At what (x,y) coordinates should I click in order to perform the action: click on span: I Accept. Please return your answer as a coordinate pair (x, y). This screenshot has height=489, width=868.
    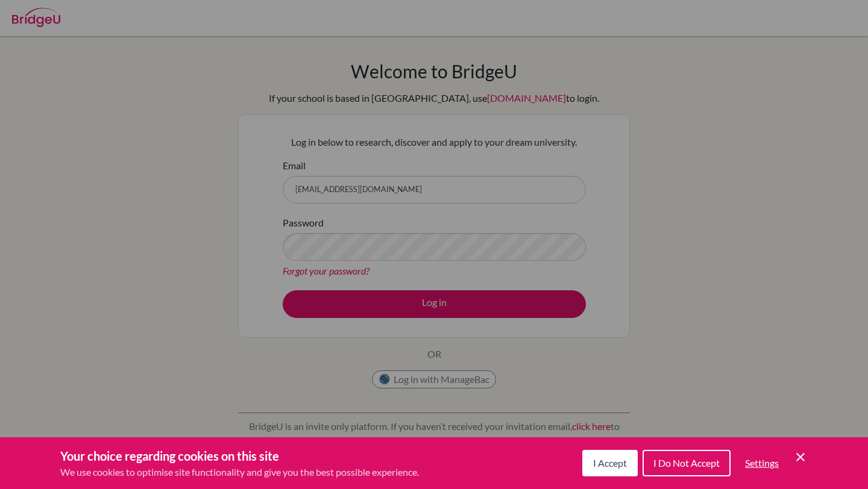
    Looking at the image, I should click on (610, 463).